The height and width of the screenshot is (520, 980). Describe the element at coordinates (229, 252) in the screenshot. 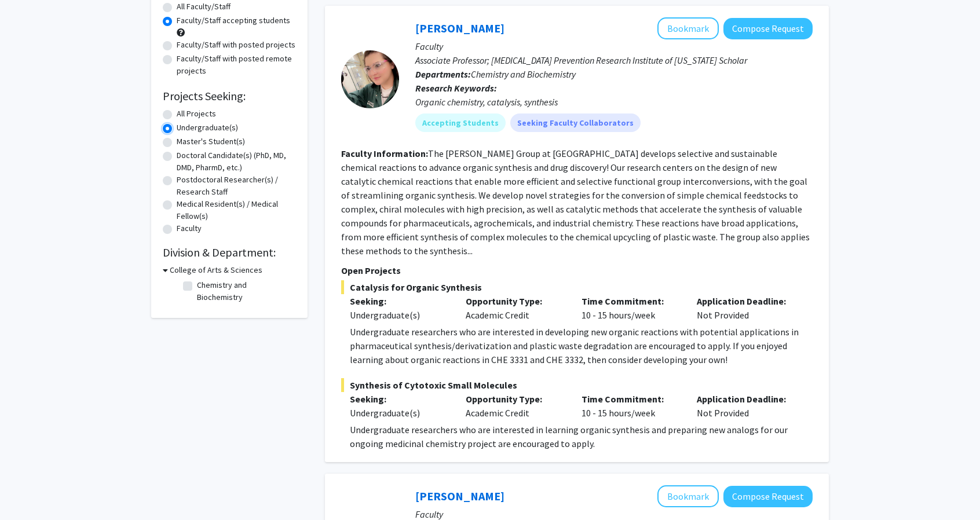

I see `h2: Division & Department:` at that location.